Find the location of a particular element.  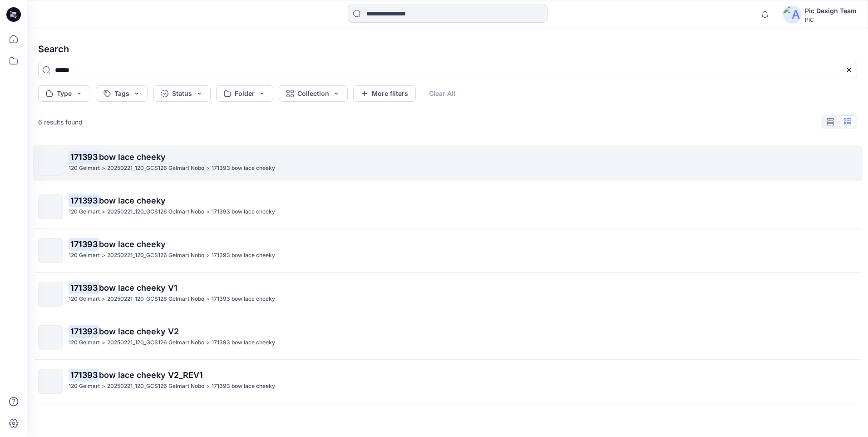

a: 171393bow lace cheeky V1120 Gelmart>20250221_120_GCS126 Gelmart Nobo>171393 bow lace cheeky is located at coordinates (447, 294).